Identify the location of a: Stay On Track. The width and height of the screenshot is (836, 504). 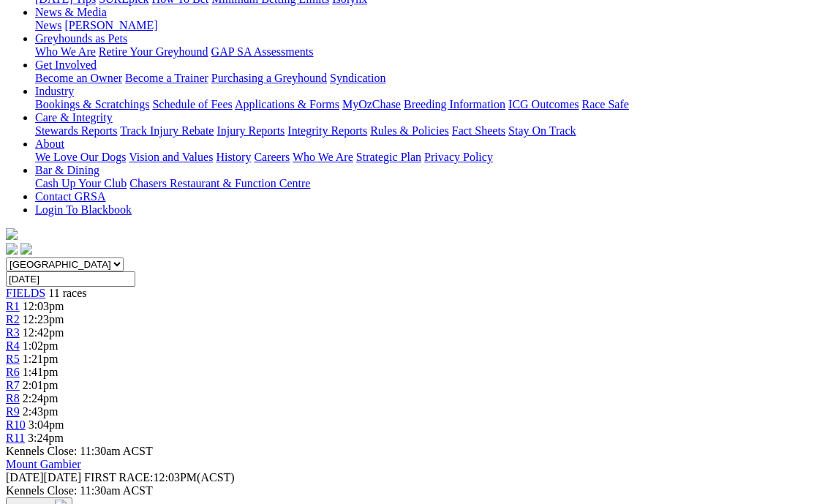
(542, 130).